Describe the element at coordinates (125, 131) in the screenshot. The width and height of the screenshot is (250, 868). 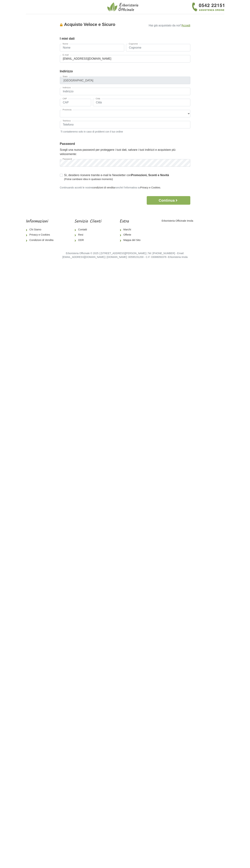
I see `small: Ti contatteremo solo in caso di problemi con il tuo ordine` at that location.